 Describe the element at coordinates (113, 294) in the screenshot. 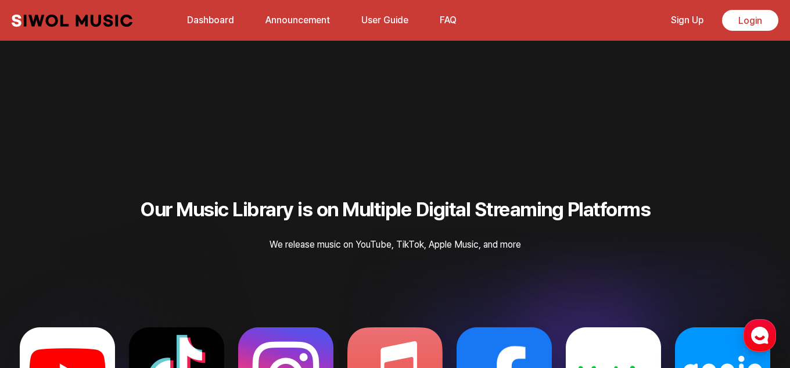

I see `span: Messages` at that location.